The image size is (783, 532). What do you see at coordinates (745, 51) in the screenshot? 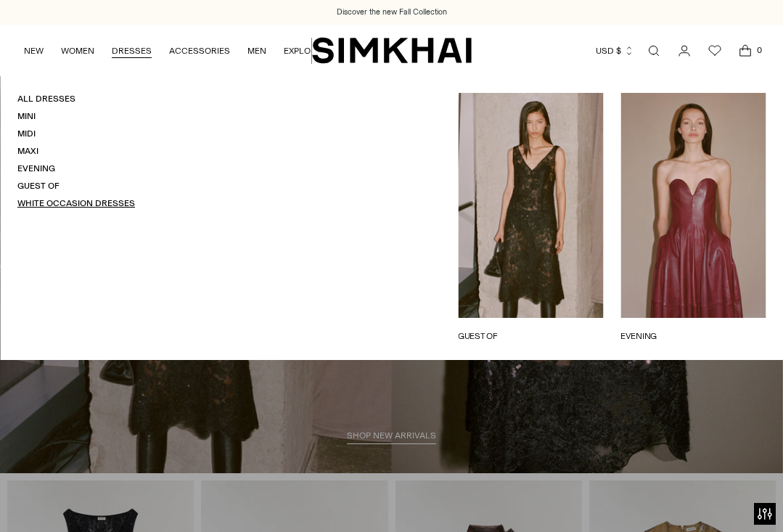
I see `a: Open cart modal` at bounding box center [745, 51].